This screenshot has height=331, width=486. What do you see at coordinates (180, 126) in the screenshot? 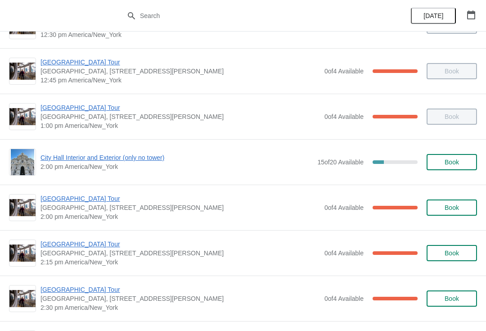
I see `span: 1:00 pm America/New_York` at bounding box center [180, 126].